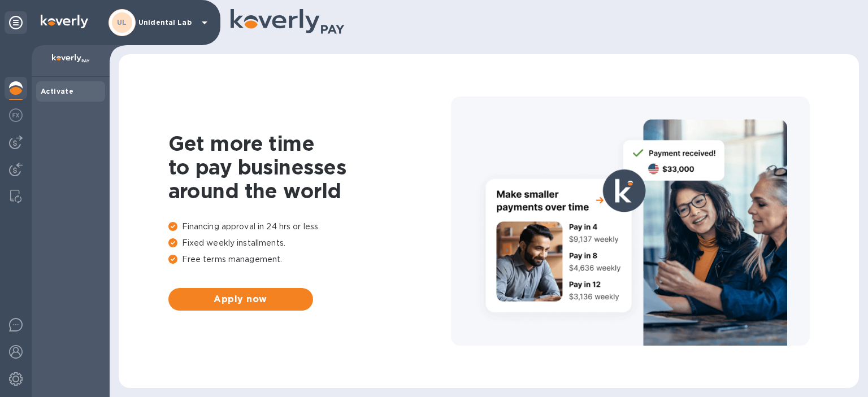 Image resolution: width=868 pixels, height=397 pixels. What do you see at coordinates (241, 299) in the screenshot?
I see `button: Apply now` at bounding box center [241, 299].